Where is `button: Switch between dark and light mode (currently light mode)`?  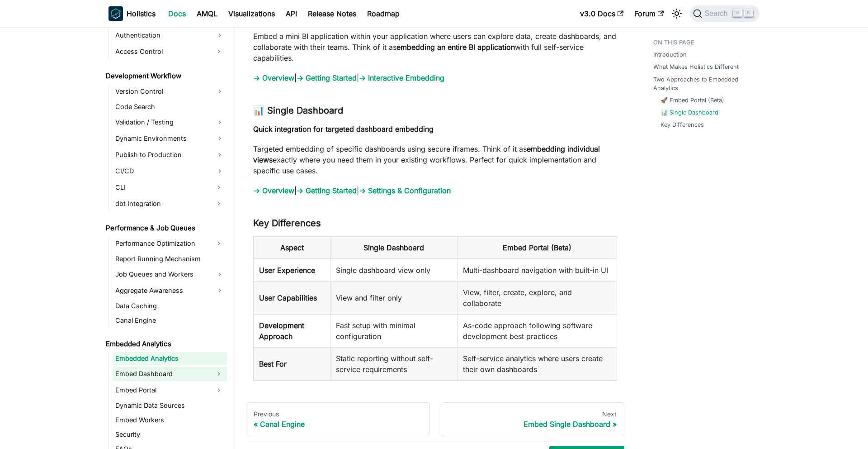 button: Switch between dark and light mode (currently light mode) is located at coordinates (677, 14).